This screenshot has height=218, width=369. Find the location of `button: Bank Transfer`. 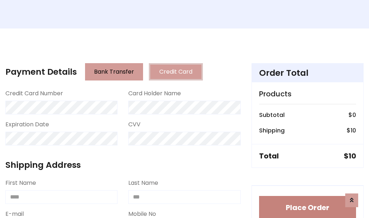

button: Bank Transfer is located at coordinates (114, 72).